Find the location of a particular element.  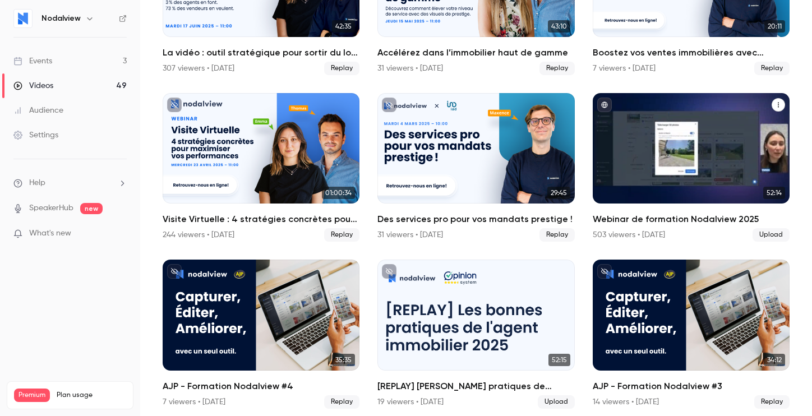

li: Visite Virtuelle : 4 stratégies concrètes pour maximiser vos performances is located at coordinates (261, 168).